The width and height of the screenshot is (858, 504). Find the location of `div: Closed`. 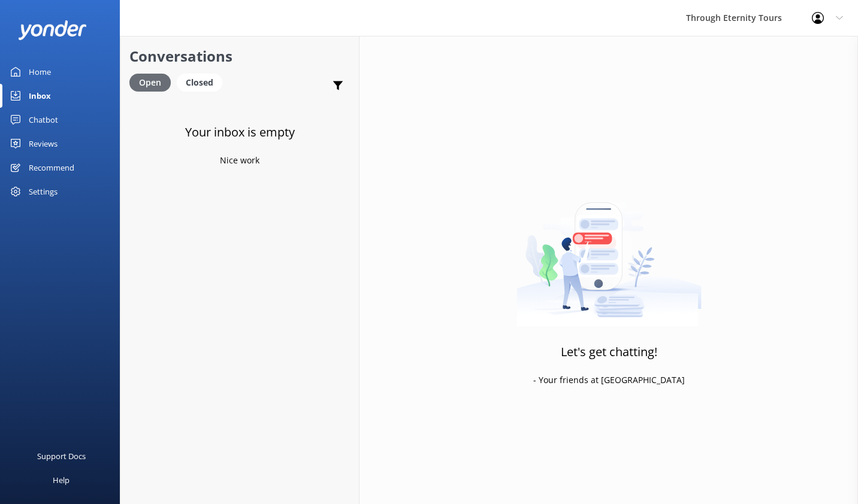

div: Closed is located at coordinates (200, 83).